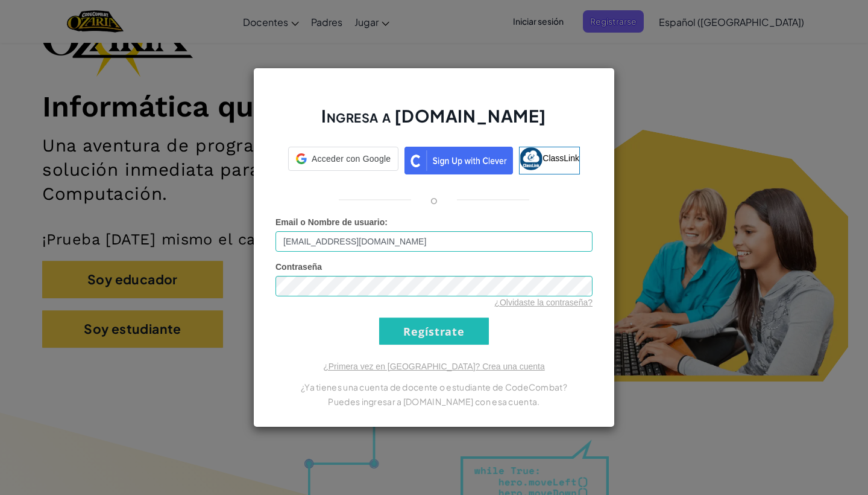 The image size is (868, 495). Describe the element at coordinates (299, 267) in the screenshot. I see `span: Contraseña` at that location.